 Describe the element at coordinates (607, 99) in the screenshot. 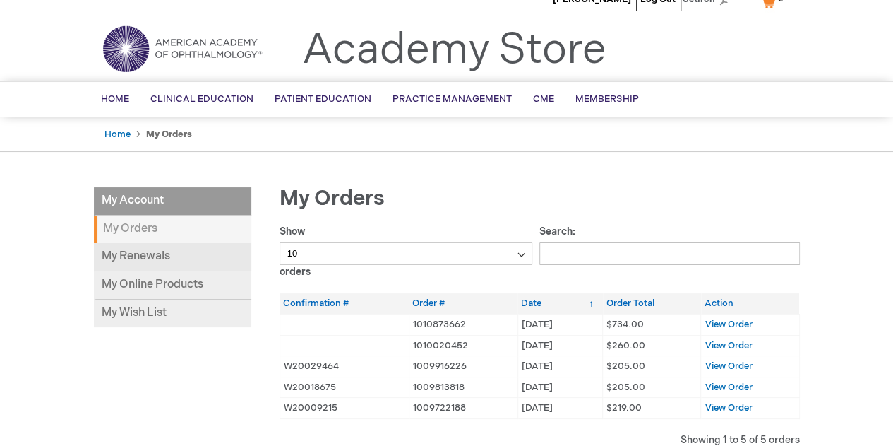

I see `span: Membership` at that location.